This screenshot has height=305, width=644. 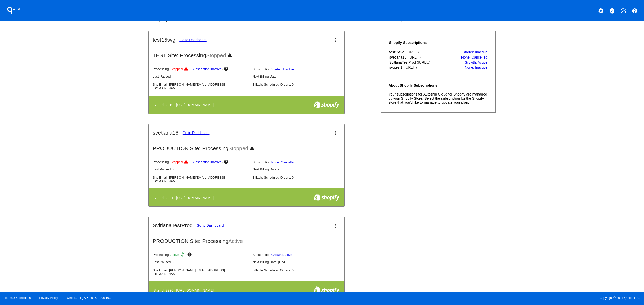 I want to click on h2: test15svg, so click(x=164, y=40).